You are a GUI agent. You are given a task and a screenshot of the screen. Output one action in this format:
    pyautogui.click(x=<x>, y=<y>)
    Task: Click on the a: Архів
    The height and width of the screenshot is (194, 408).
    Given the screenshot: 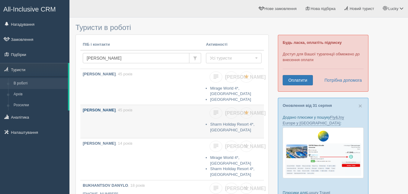 What is the action you would take?
    pyautogui.click(x=39, y=94)
    